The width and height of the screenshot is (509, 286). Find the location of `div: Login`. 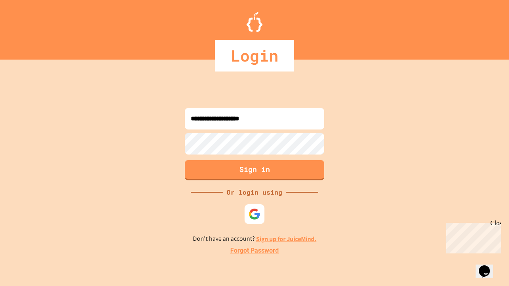

div: Login is located at coordinates (255, 56).